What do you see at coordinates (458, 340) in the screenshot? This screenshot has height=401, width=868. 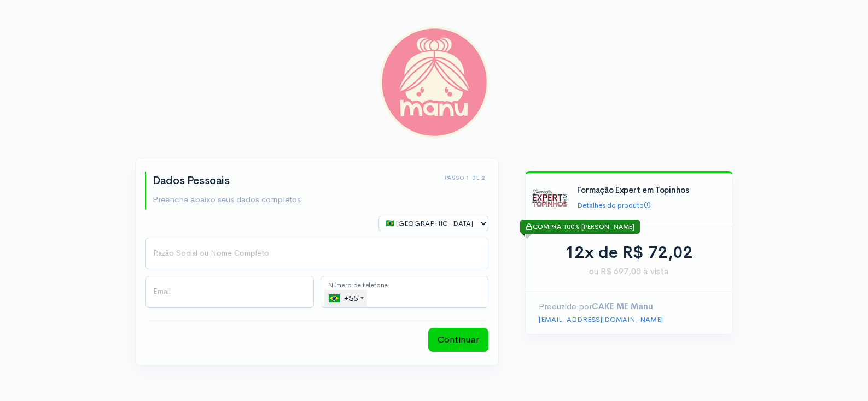 I see `button: Continuar` at bounding box center [458, 340].